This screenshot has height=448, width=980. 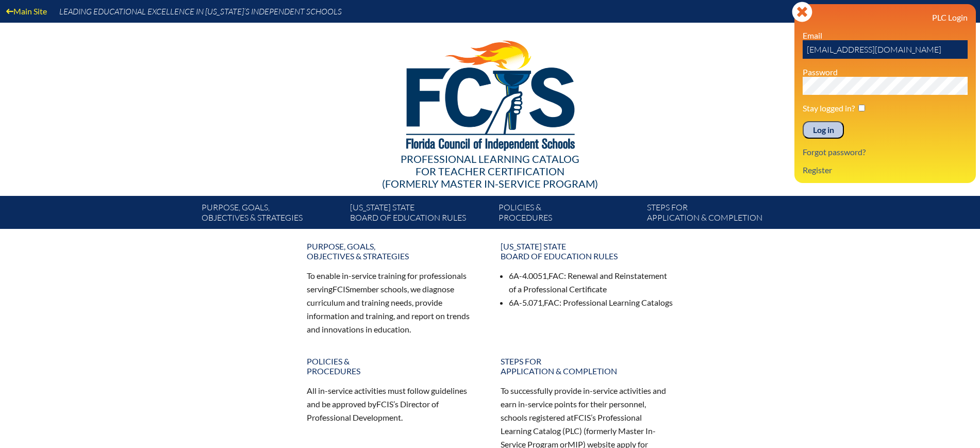 I want to click on svg: Close, so click(x=802, y=12).